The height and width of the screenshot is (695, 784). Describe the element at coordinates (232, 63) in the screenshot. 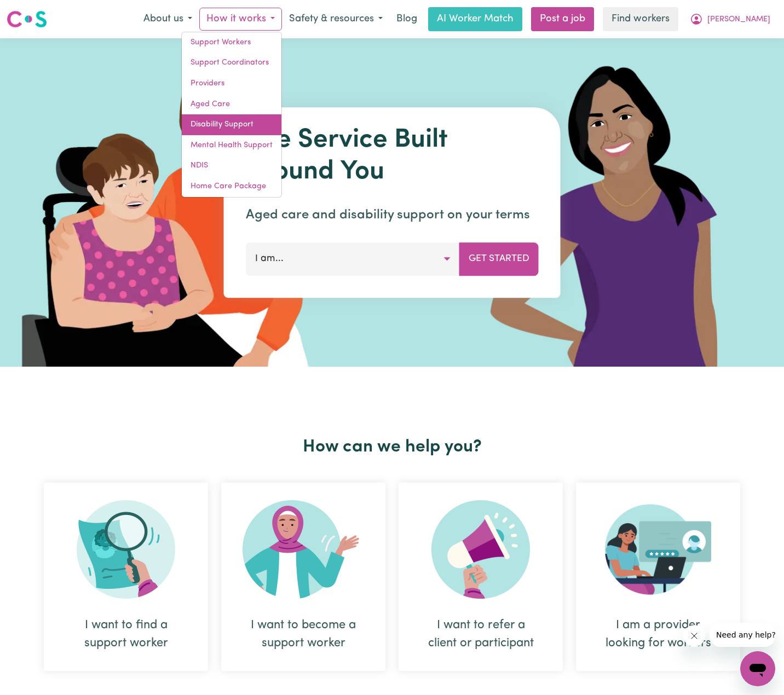

I see `a: Support Coordinators` at that location.